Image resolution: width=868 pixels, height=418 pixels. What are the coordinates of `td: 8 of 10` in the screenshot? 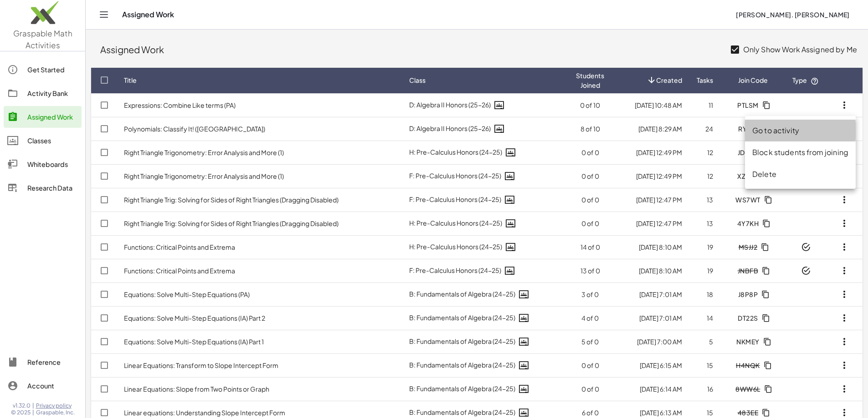 It's located at (590, 129).